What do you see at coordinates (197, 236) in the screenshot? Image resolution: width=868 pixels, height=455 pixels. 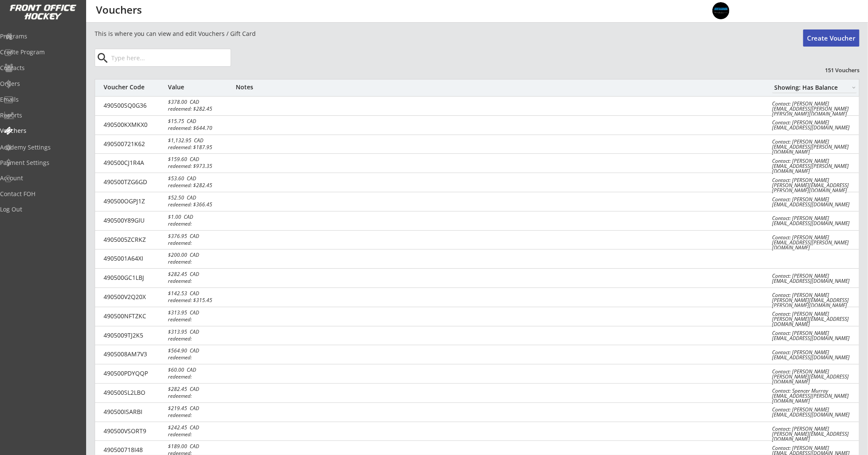 I see `div: $376.95 CAD` at bounding box center [197, 236].